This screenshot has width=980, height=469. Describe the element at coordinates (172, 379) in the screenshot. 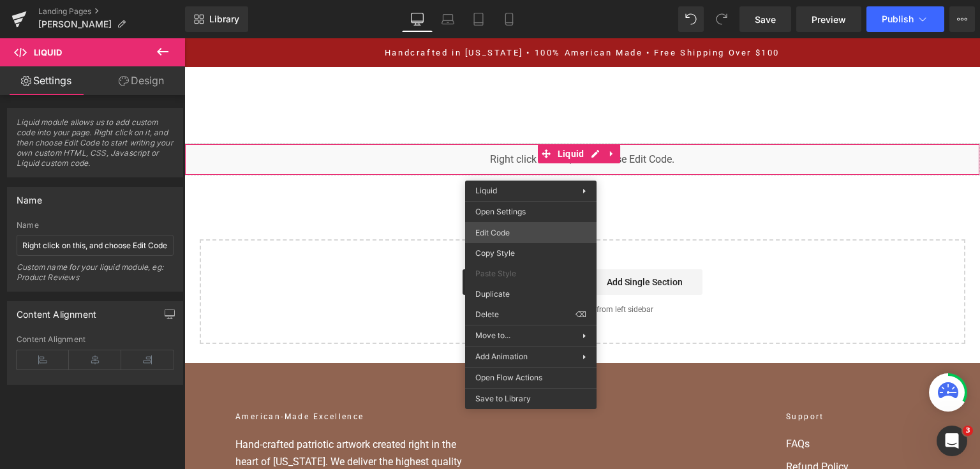

I see `h2: American-Made Excellence` at that location.